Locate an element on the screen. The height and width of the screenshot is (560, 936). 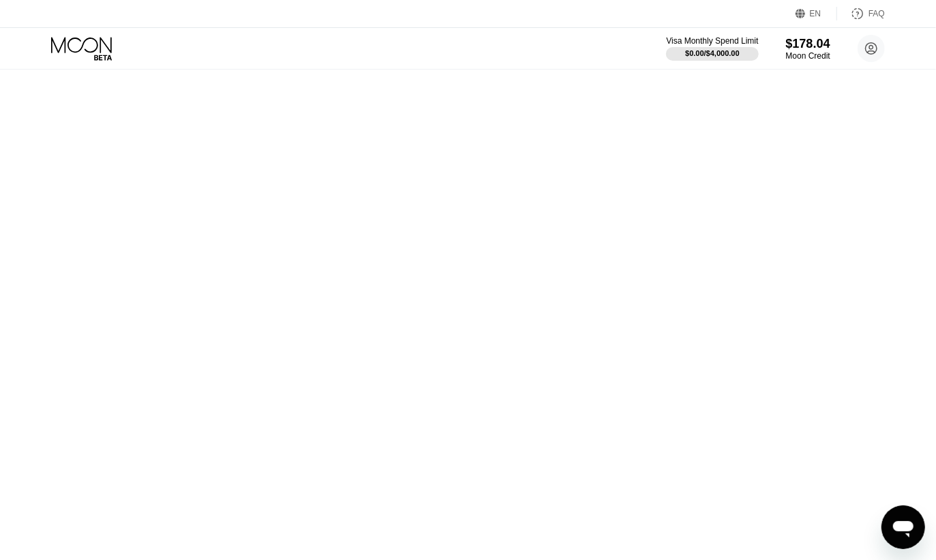
div: $178.04 is located at coordinates (808, 43).